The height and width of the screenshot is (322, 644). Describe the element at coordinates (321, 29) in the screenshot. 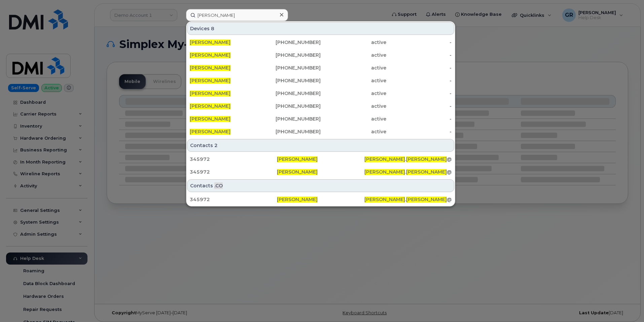

I see `div: Devices` at that location.